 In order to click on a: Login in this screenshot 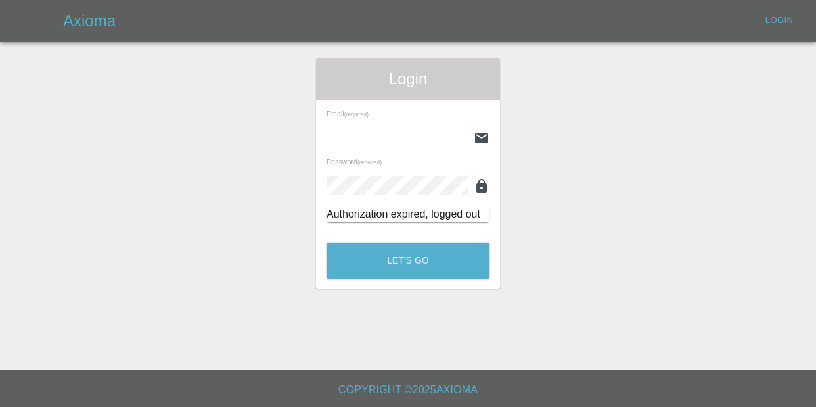, I will do `click(779, 20)`.